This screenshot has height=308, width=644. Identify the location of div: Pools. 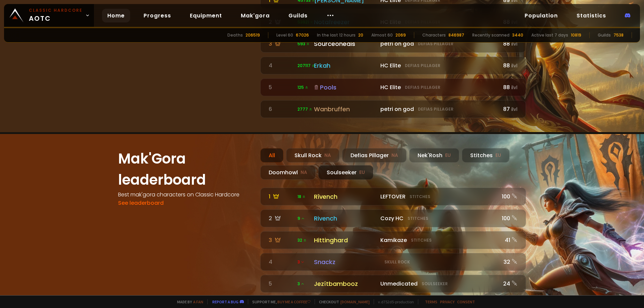
(345, 87).